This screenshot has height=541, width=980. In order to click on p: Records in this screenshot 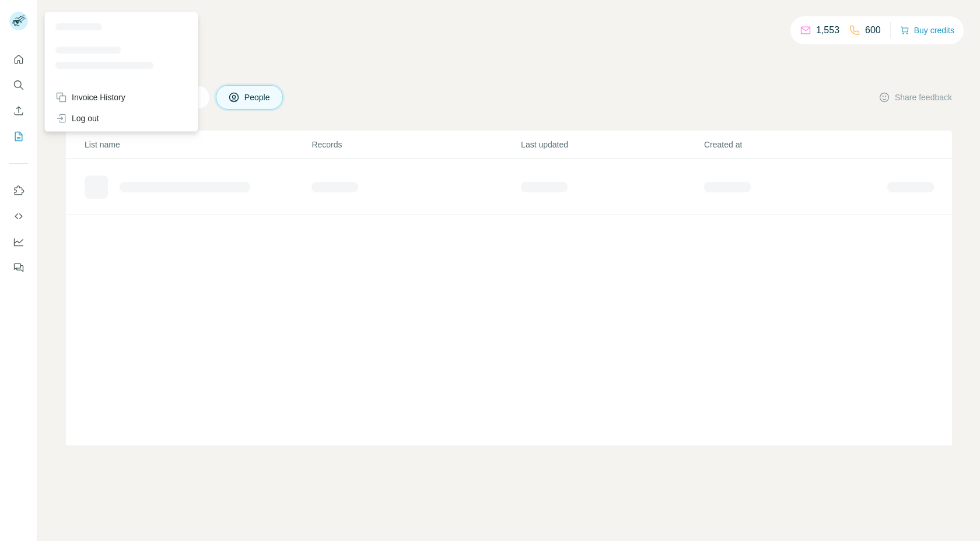, I will do `click(415, 144)`.